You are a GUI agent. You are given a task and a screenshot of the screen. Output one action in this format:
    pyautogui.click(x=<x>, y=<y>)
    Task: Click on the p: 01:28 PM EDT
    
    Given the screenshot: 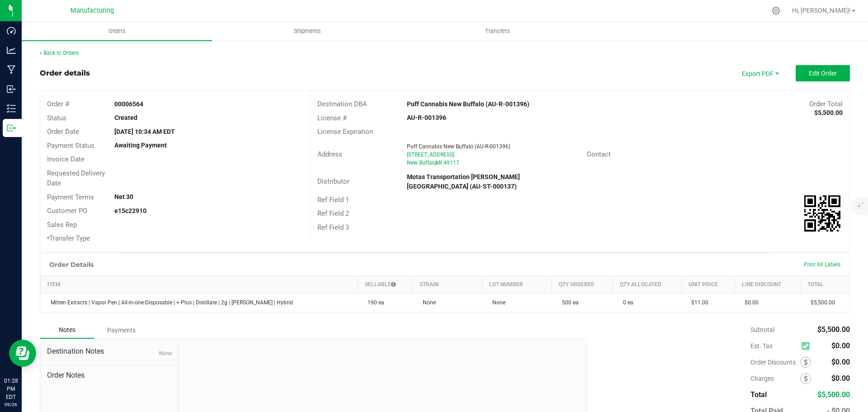 What is the action you would take?
    pyautogui.click(x=11, y=389)
    